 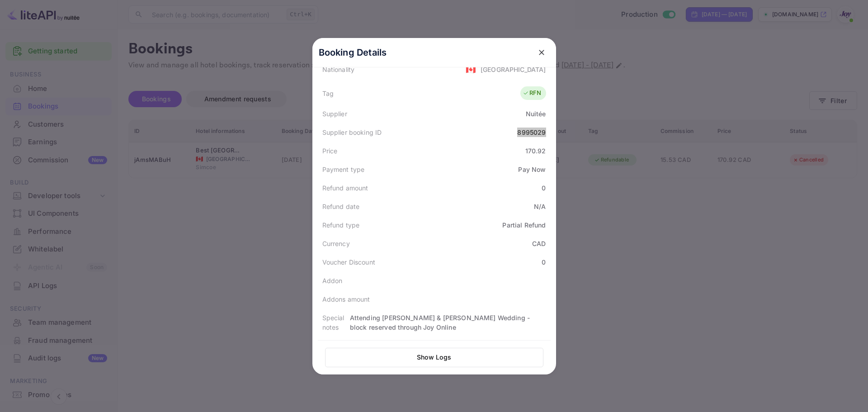 I want to click on div: Supplier booking ID, so click(x=352, y=132).